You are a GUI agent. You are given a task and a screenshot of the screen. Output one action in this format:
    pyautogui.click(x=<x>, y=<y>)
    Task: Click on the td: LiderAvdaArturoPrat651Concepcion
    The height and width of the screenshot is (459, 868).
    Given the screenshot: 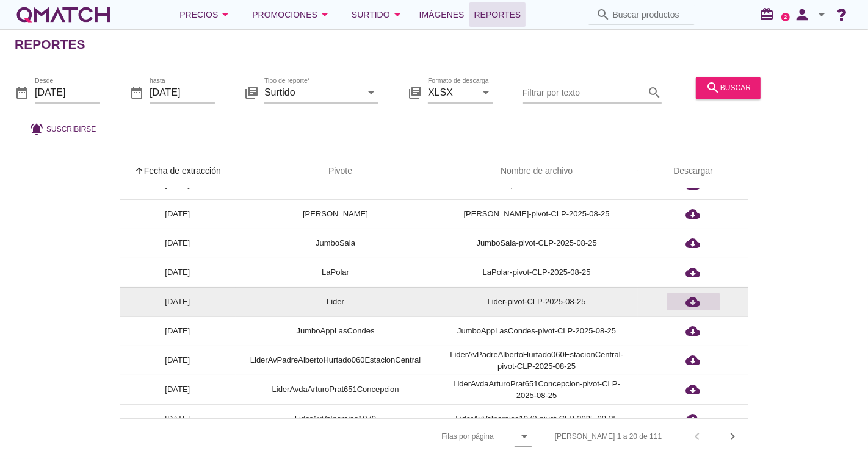 What is the action you would take?
    pyautogui.click(x=335, y=390)
    